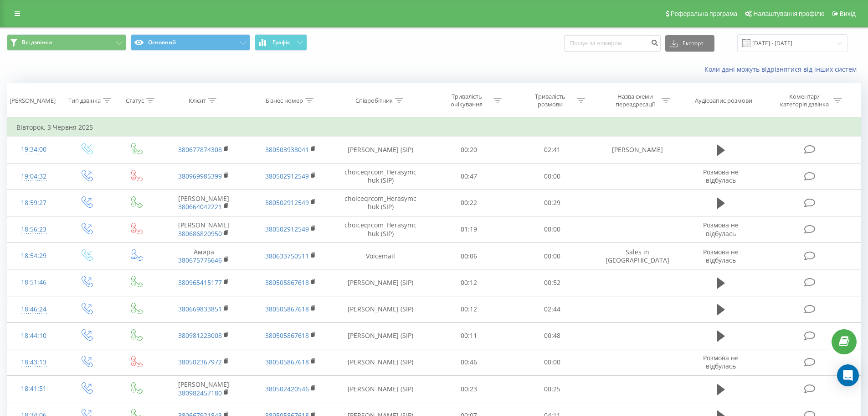 The image size is (868, 416). Describe the element at coordinates (191, 42) in the screenshot. I see `button: Основний` at that location.